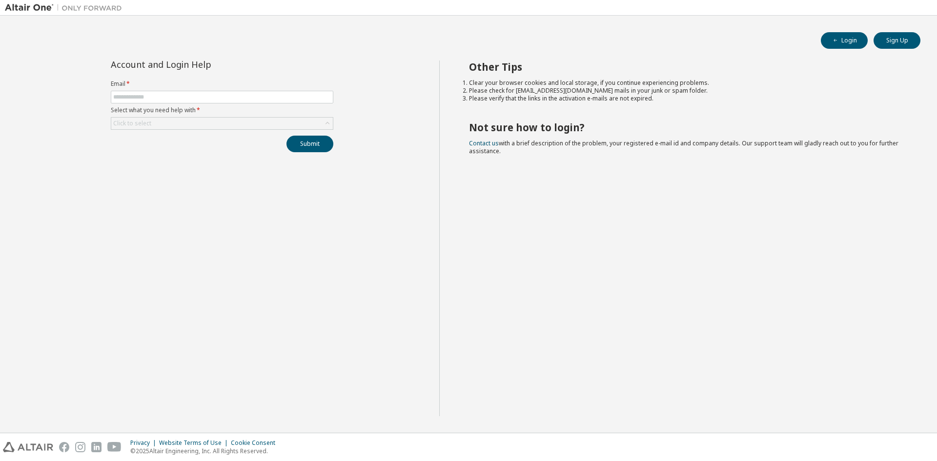  What do you see at coordinates (114, 447) in the screenshot?
I see `img: youtube.svg` at bounding box center [114, 447].